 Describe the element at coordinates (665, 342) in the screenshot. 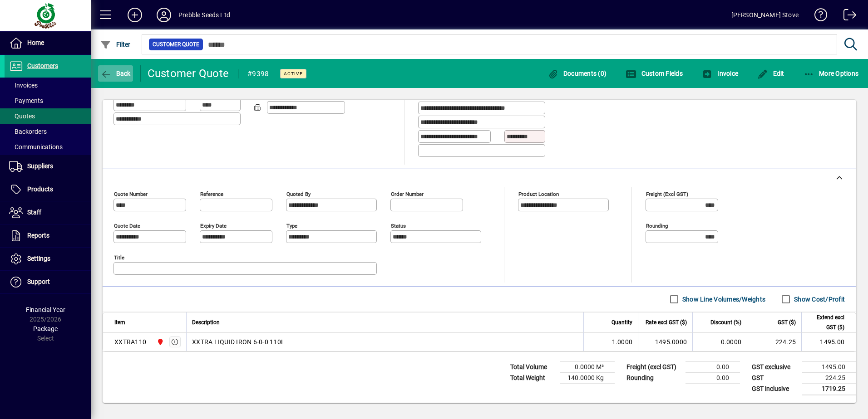

I see `div: 1495.0000` at that location.